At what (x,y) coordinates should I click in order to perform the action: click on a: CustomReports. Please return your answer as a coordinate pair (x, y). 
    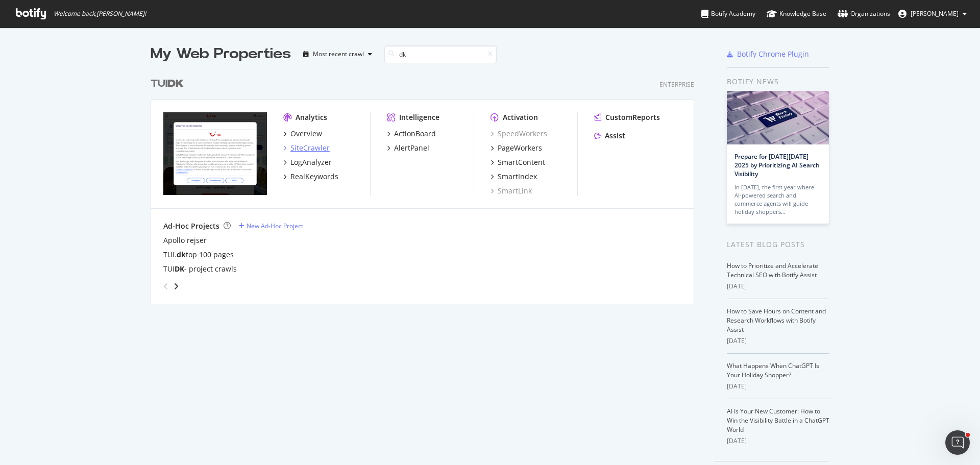
    Looking at the image, I should click on (627, 118).